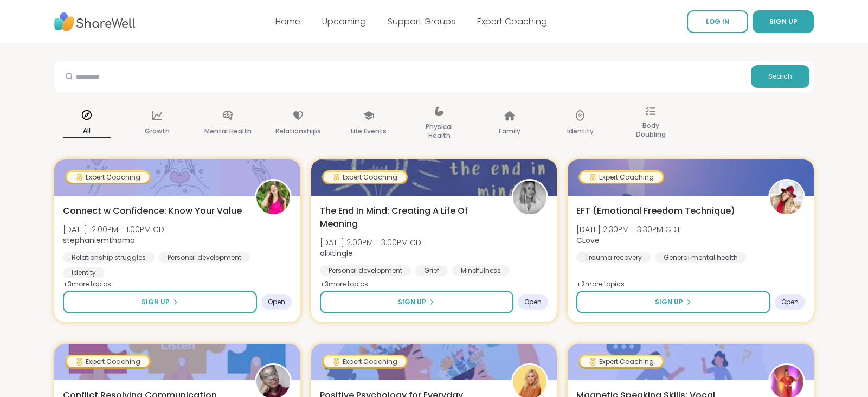 The height and width of the screenshot is (397, 868). Describe the element at coordinates (99, 241) in the screenshot. I see `b: stephaniemthoma` at that location.